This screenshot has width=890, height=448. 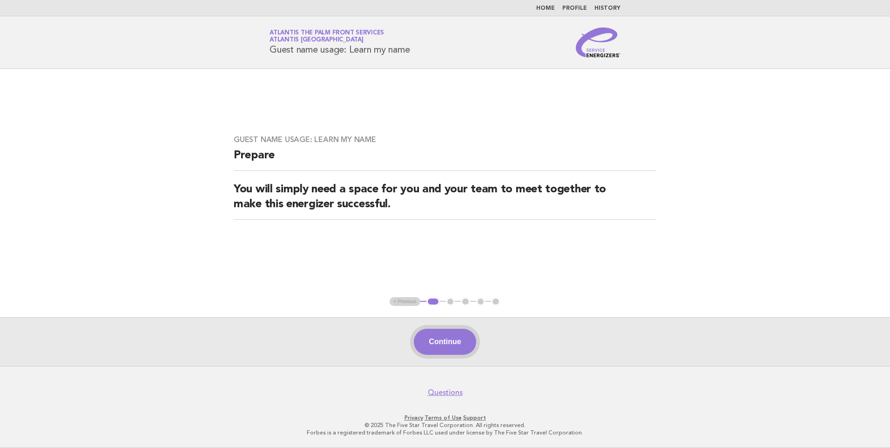 What do you see at coordinates (414, 418) in the screenshot?
I see `a: Privacy` at bounding box center [414, 418].